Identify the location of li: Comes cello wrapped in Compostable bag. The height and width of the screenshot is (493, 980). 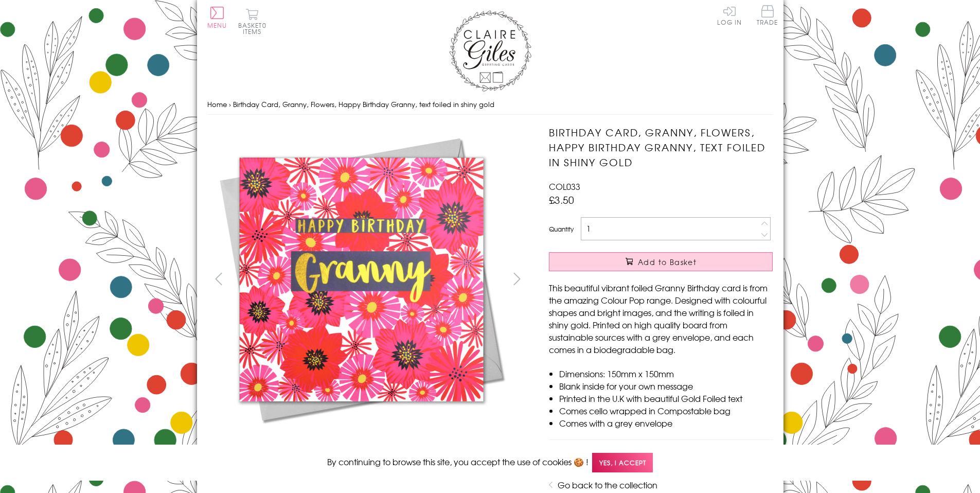
(666, 411).